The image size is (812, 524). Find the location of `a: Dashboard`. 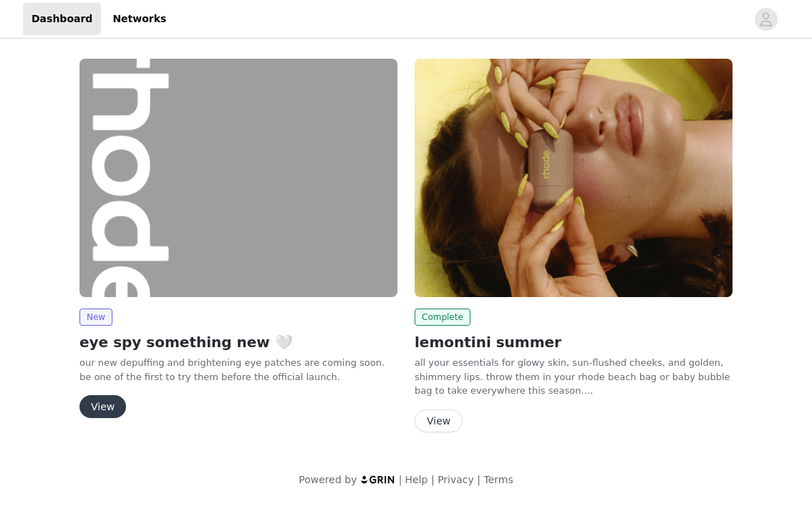

a: Dashboard is located at coordinates (61, 19).